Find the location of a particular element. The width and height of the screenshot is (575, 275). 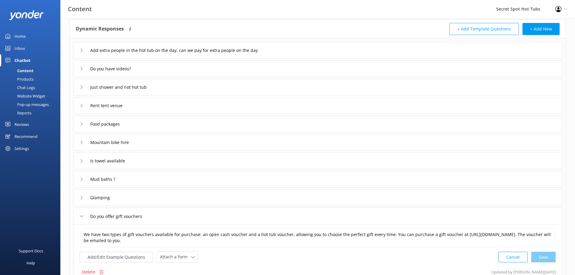

a: Reports is located at coordinates (32, 113).